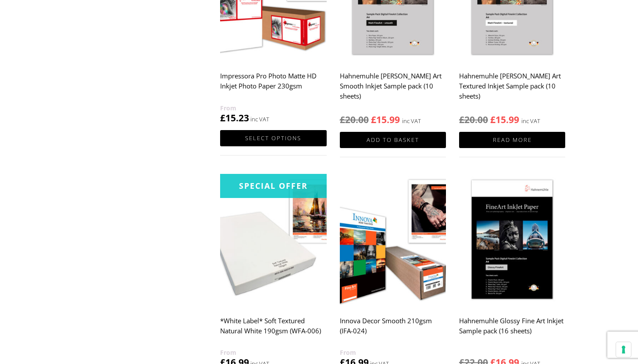  What do you see at coordinates (513, 330) in the screenshot?
I see `h2: Hahnemuhle Glossy Fine Art Inkjet Sample pack (16 sheets)` at bounding box center [513, 330].